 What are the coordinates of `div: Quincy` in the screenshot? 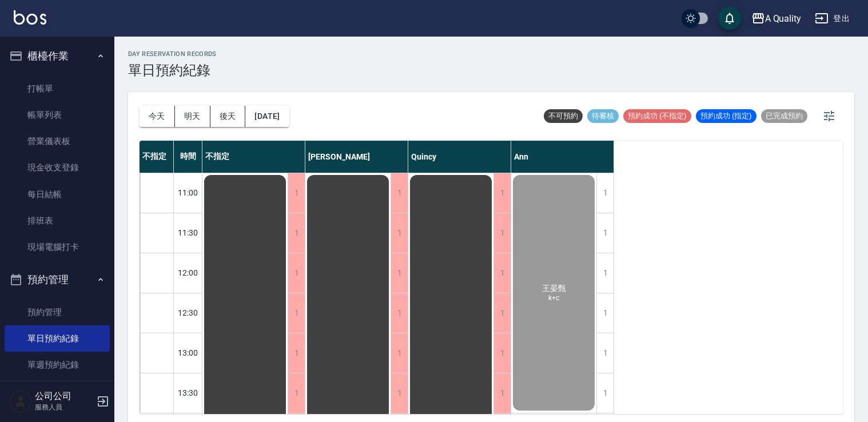 It's located at (460, 157).